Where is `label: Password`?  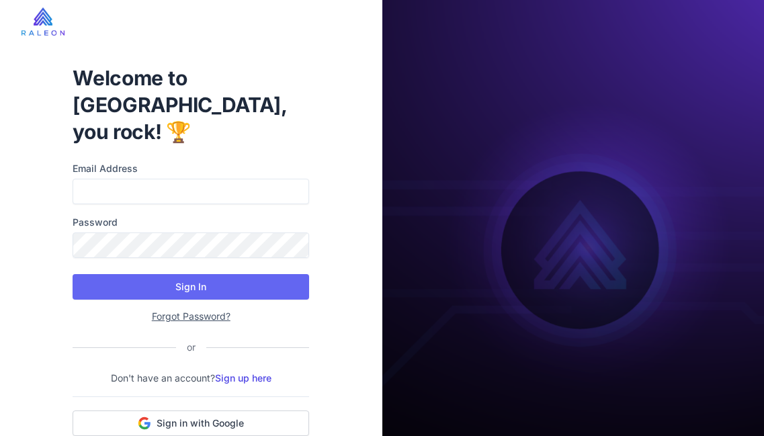
label: Password is located at coordinates (191, 222).